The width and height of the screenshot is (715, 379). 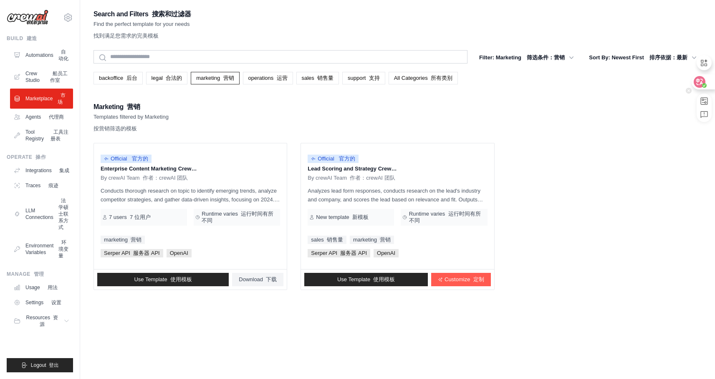 What do you see at coordinates (397, 169) in the screenshot?
I see `p: Lead Scoring and Strategy Crew` at bounding box center [397, 169].